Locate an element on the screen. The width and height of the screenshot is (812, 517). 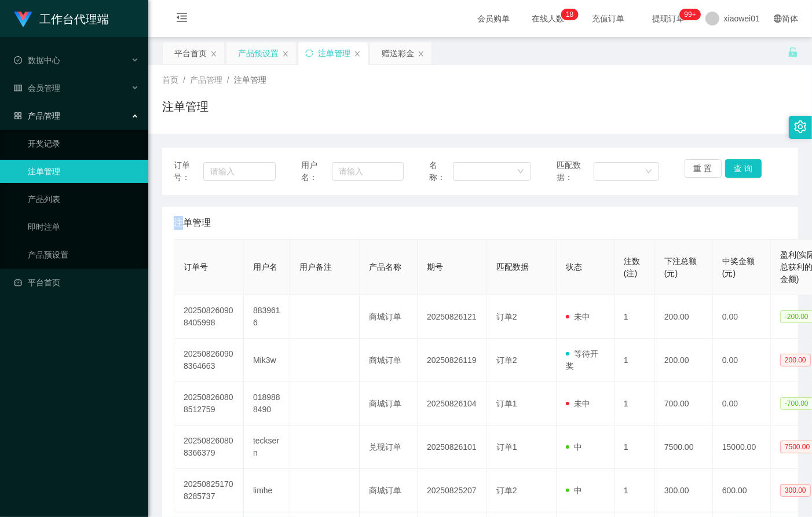
td: 600.00 is located at coordinates (742, 491).